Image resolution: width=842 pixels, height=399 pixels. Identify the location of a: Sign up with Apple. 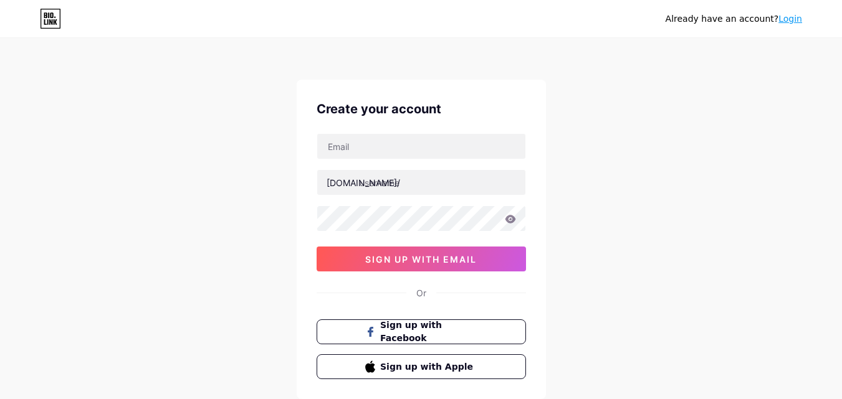
(421, 367).